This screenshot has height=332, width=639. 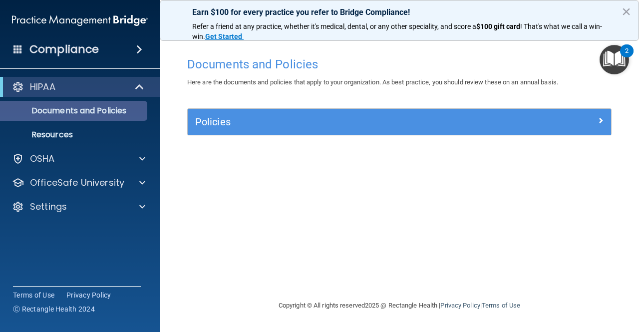 What do you see at coordinates (397, 31) in the screenshot?
I see `span: ! That's what we call a win-win.` at bounding box center [397, 31].